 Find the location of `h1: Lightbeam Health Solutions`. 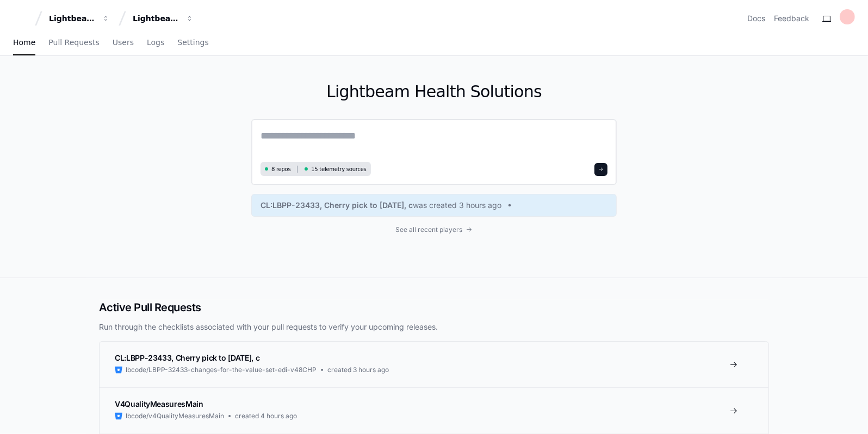

h1: Lightbeam Health Solutions is located at coordinates (434, 92).